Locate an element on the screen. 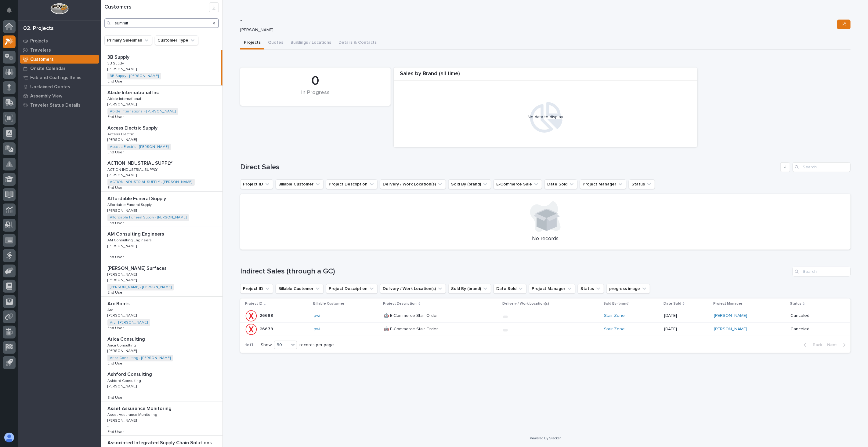 This screenshot has height=447, width=868. p: Fab and Coatings Items is located at coordinates (56, 78).